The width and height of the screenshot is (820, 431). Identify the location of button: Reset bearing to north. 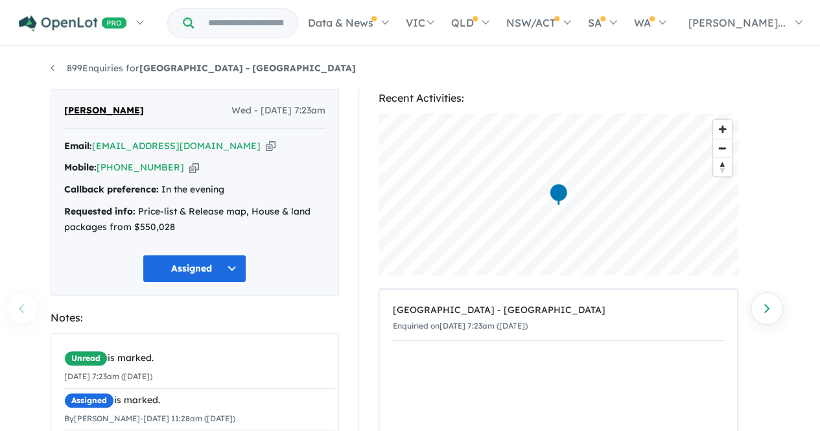
(722, 167).